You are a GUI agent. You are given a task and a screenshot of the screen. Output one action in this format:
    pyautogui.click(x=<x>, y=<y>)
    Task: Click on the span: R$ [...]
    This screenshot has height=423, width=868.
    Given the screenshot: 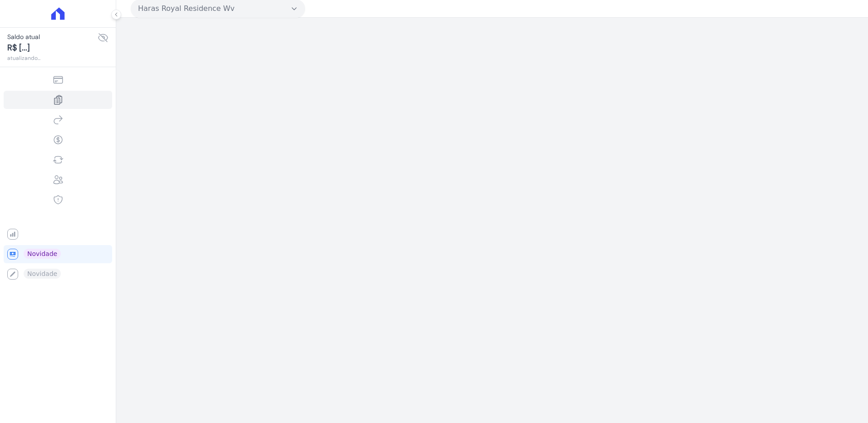 What is the action you would take?
    pyautogui.click(x=52, y=48)
    